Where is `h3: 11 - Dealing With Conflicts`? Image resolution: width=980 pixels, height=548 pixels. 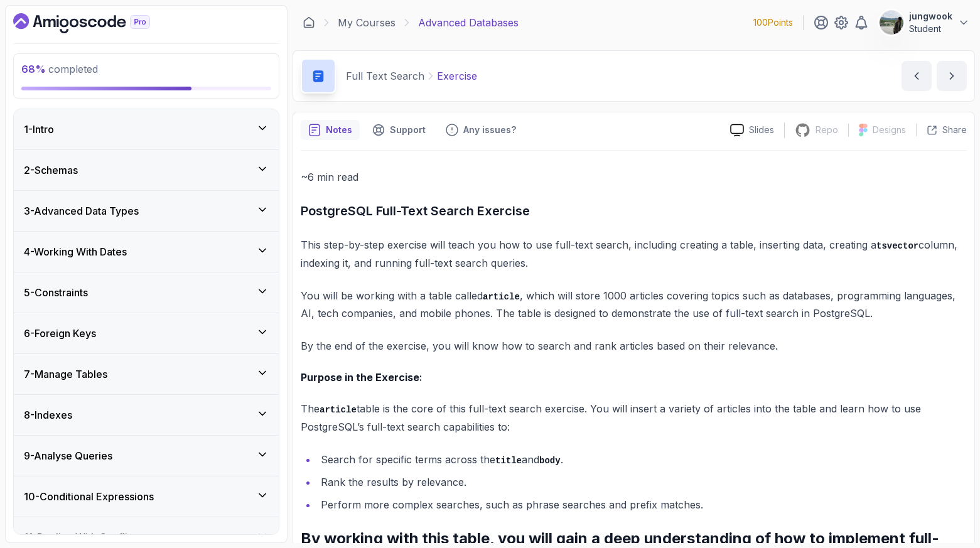 h3: 11 - Dealing With Conflicts is located at coordinates (82, 537).